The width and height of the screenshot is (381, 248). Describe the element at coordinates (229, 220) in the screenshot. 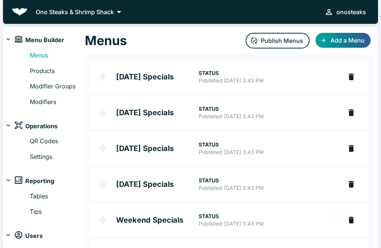

I see `div: Weekend Specials` at that location.